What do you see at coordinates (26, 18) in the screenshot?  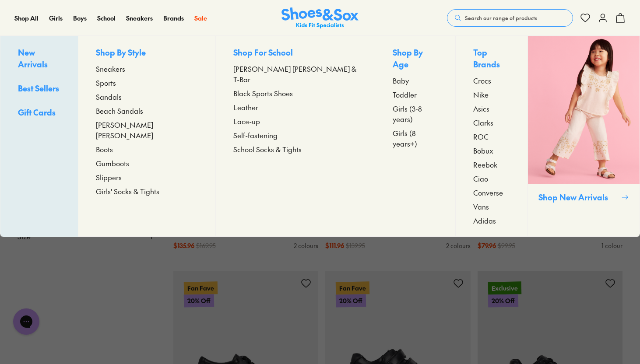 I see `span: Shop All` at bounding box center [26, 18].